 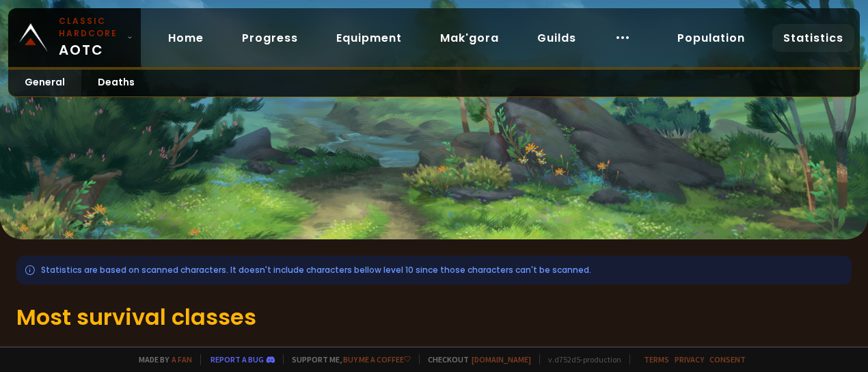 What do you see at coordinates (237, 358) in the screenshot?
I see `a: Report a bug` at bounding box center [237, 358].